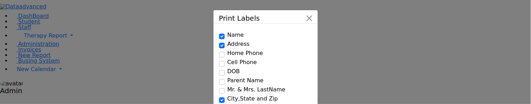 The width and height of the screenshot is (531, 104). What do you see at coordinates (309, 18) in the screenshot?
I see `button: Close` at bounding box center [309, 18].